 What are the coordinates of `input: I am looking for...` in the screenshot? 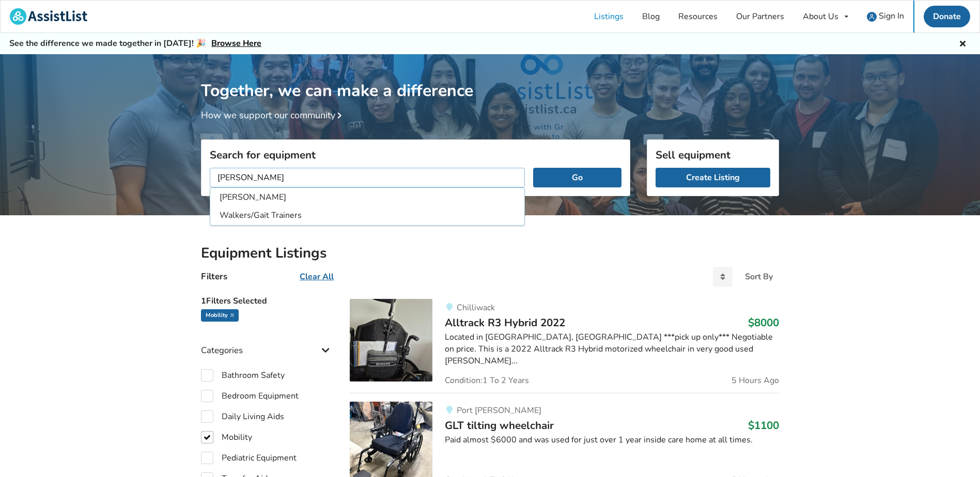 It's located at (367, 178).